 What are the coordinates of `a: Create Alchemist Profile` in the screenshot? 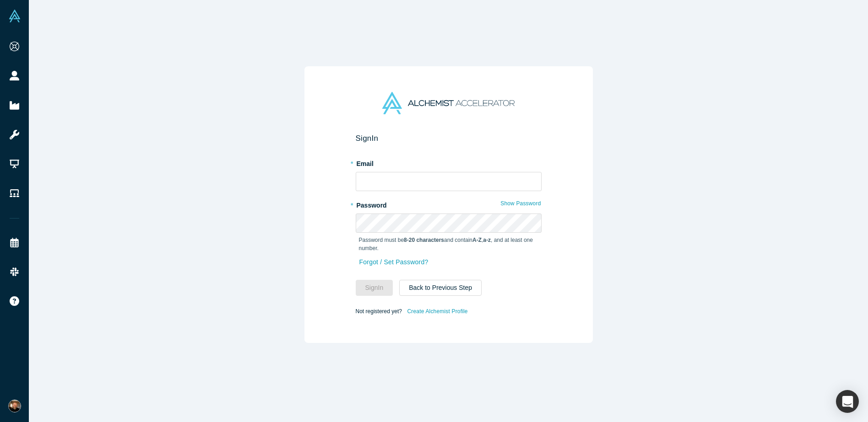 It's located at (437, 312).